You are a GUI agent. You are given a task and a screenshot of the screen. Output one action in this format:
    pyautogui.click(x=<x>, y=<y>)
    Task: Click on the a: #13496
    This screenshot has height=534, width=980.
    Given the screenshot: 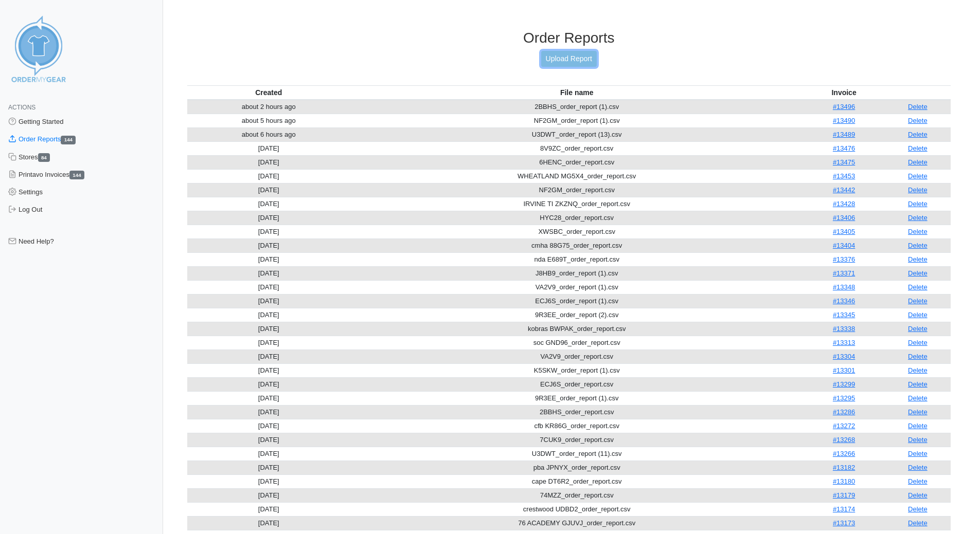 What is the action you would take?
    pyautogui.click(x=844, y=106)
    